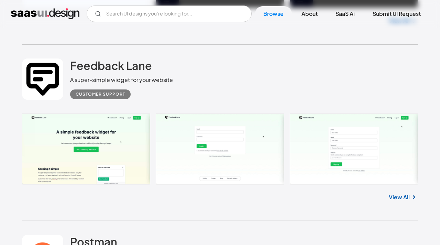 This screenshot has width=440, height=245. I want to click on h2: Feedback Lane, so click(111, 65).